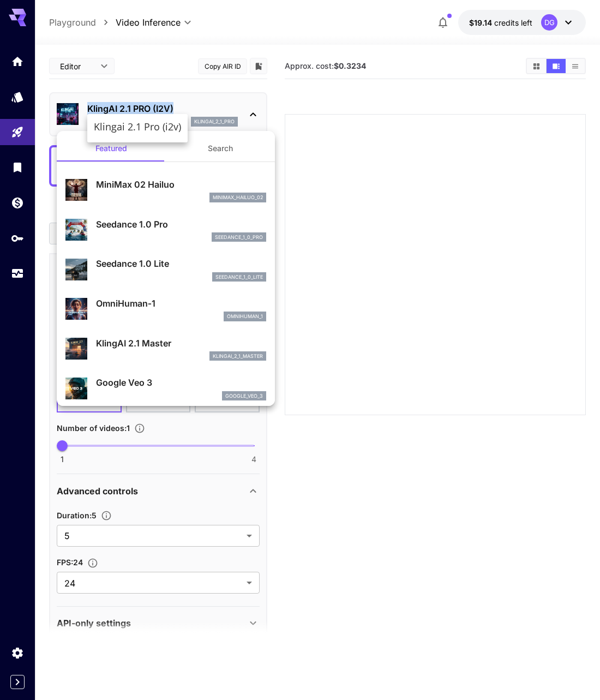 The image size is (600, 700). Describe the element at coordinates (138, 128) in the screenshot. I see `div: Klingai 2.1 Pro (i2v)` at that location.